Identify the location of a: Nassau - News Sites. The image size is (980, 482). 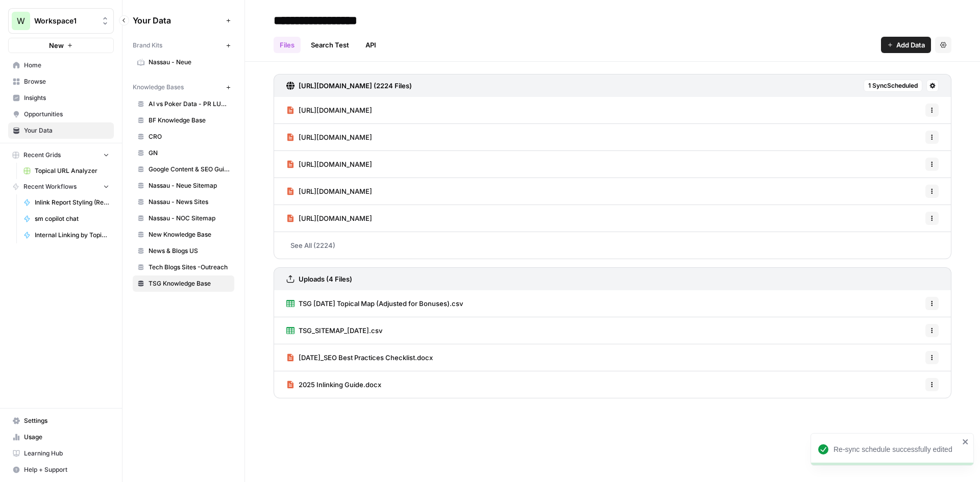
(183, 202).